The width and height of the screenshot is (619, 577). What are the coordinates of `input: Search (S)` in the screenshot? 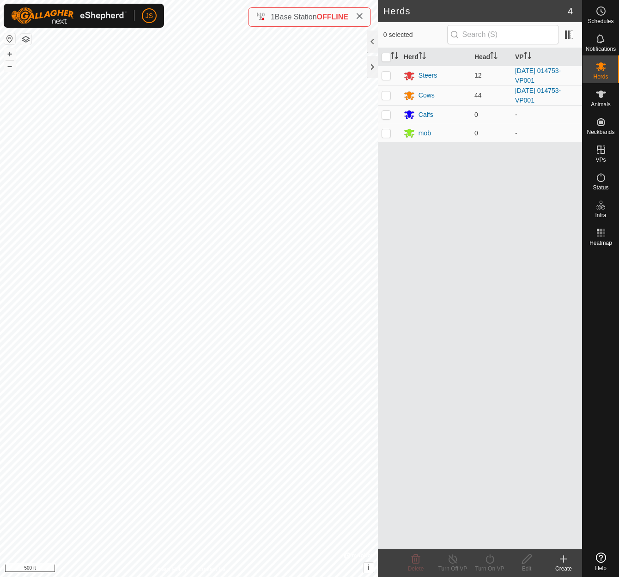 It's located at (503, 35).